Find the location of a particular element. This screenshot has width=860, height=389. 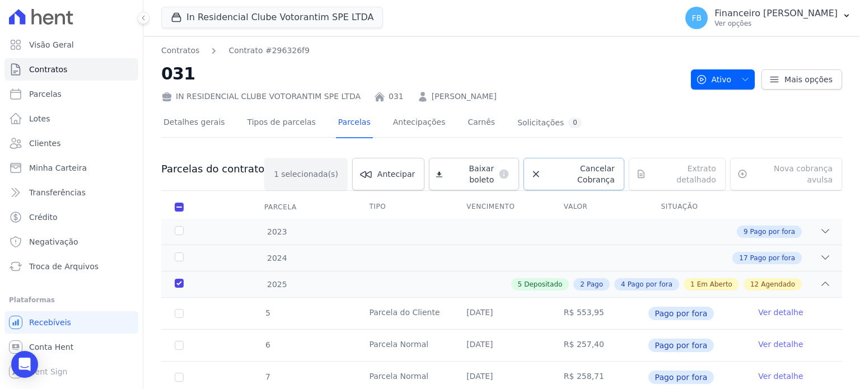

div: Open Intercom Messenger is located at coordinates (25, 365).